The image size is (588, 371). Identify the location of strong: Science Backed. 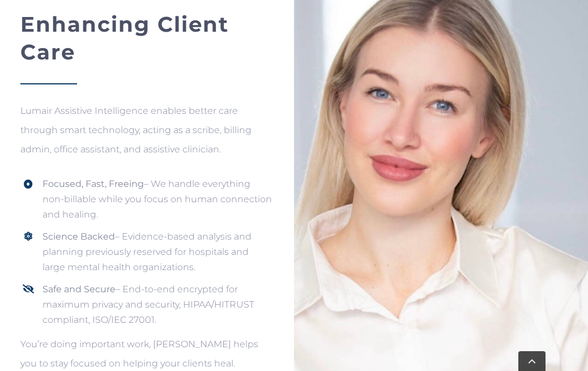
(79, 236).